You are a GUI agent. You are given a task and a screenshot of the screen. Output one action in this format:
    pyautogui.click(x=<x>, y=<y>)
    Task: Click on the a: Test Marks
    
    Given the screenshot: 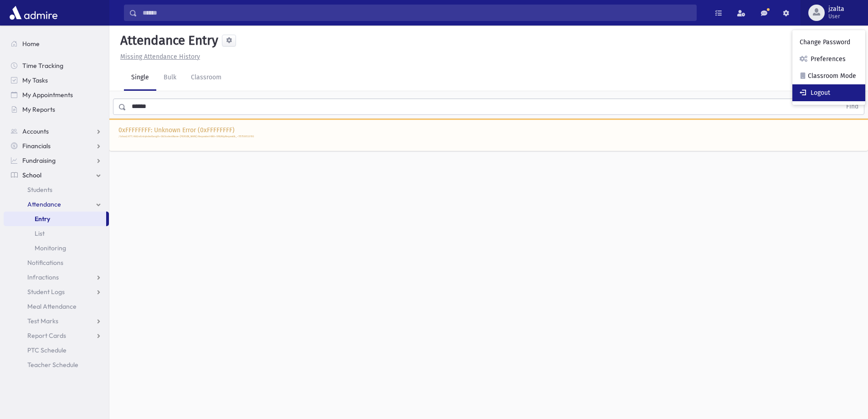 What is the action you would take?
    pyautogui.click(x=56, y=321)
    